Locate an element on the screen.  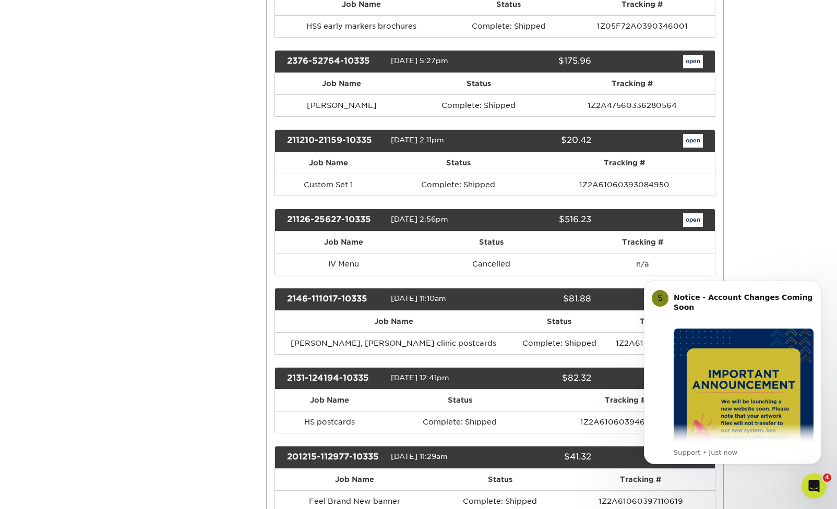
td: 1Z2A61060394885799 is located at coordinates (660, 343).